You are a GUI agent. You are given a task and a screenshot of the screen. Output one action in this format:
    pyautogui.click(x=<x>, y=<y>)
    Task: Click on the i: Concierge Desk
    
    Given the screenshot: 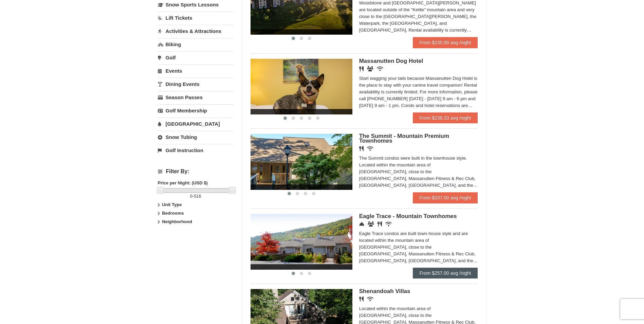 What is the action you would take?
    pyautogui.click(x=361, y=224)
    